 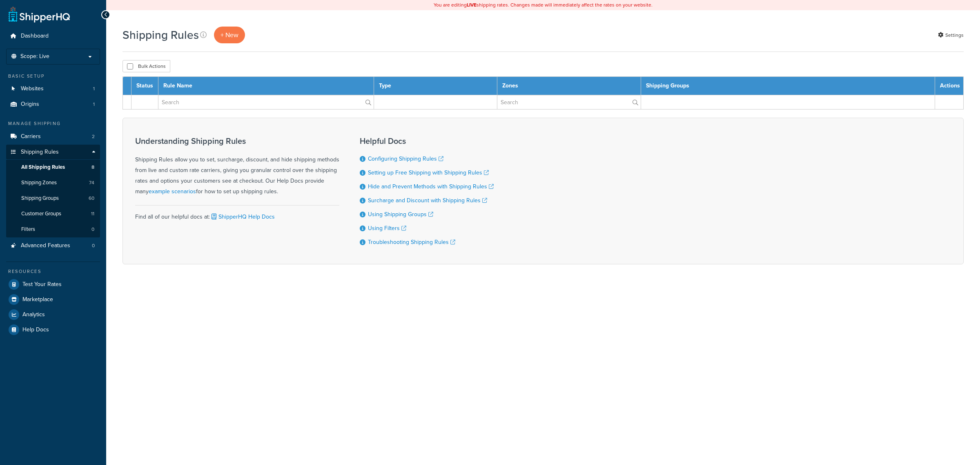 What do you see at coordinates (53, 36) in the screenshot?
I see `a: Dashboard` at bounding box center [53, 36].